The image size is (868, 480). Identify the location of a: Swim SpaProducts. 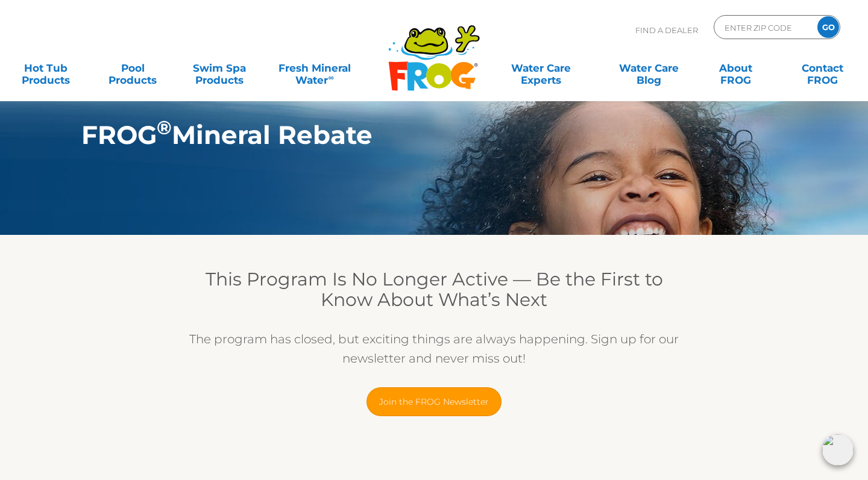
(219, 68).